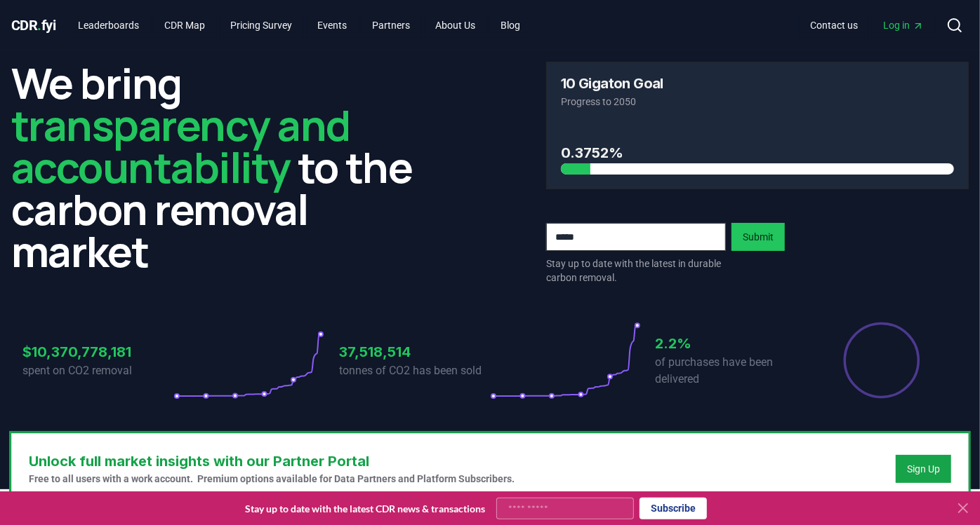 The width and height of the screenshot is (980, 525). Describe the element at coordinates (332, 26) in the screenshot. I see `a: Events` at that location.